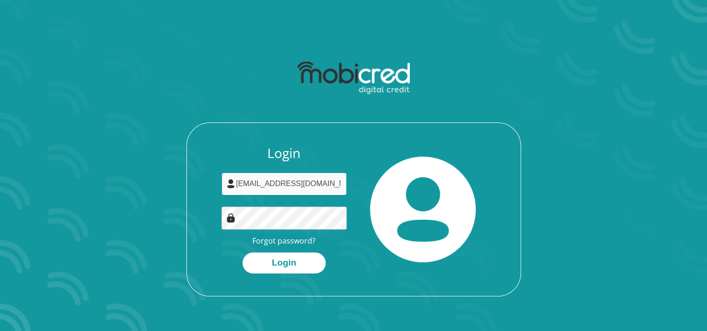  What do you see at coordinates (284, 241) in the screenshot?
I see `a: Forgot password?` at bounding box center [284, 241].